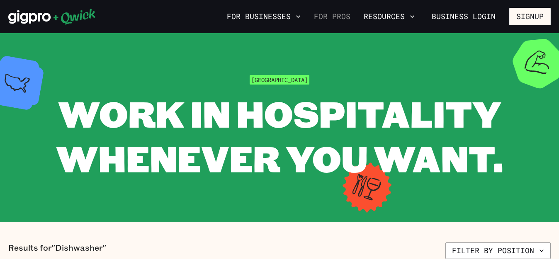 The width and height of the screenshot is (559, 259). What do you see at coordinates (530, 17) in the screenshot?
I see `button: Signup` at bounding box center [530, 17].